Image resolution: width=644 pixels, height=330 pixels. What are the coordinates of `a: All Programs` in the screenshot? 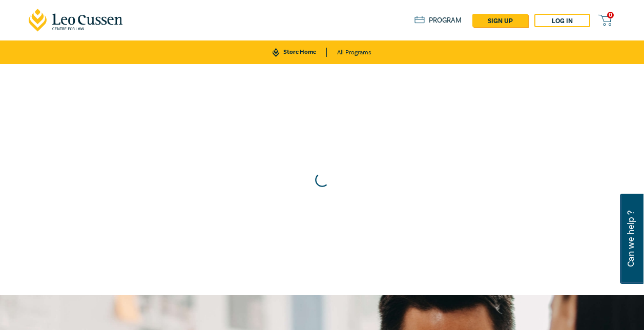 It's located at (354, 52).